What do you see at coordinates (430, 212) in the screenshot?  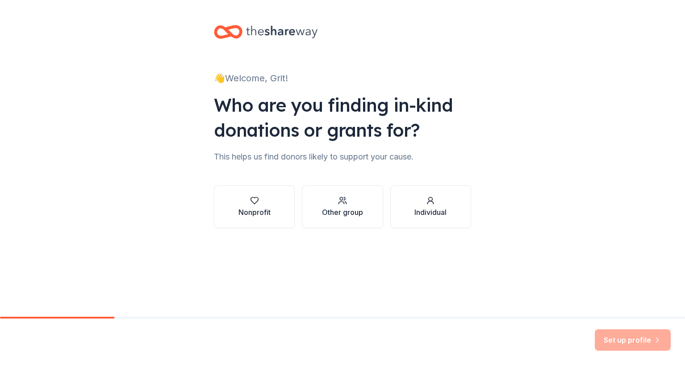 I see `div: Individual` at bounding box center [430, 212].